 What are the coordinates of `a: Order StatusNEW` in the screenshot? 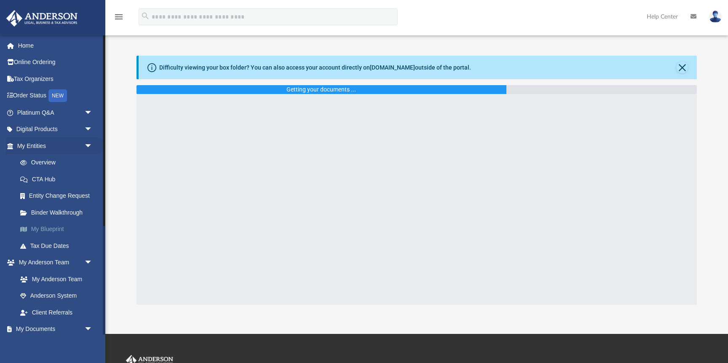 It's located at (56, 96).